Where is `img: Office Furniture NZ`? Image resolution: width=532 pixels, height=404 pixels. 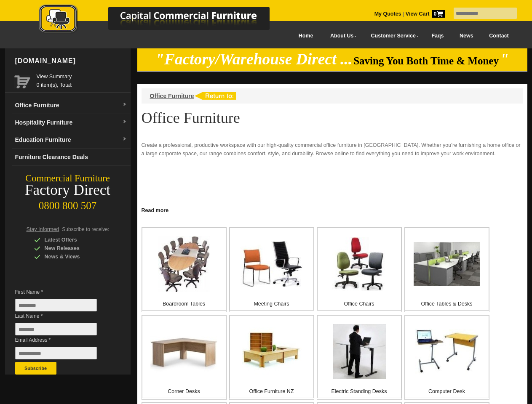 img: Office Furniture NZ is located at coordinates (272, 352).